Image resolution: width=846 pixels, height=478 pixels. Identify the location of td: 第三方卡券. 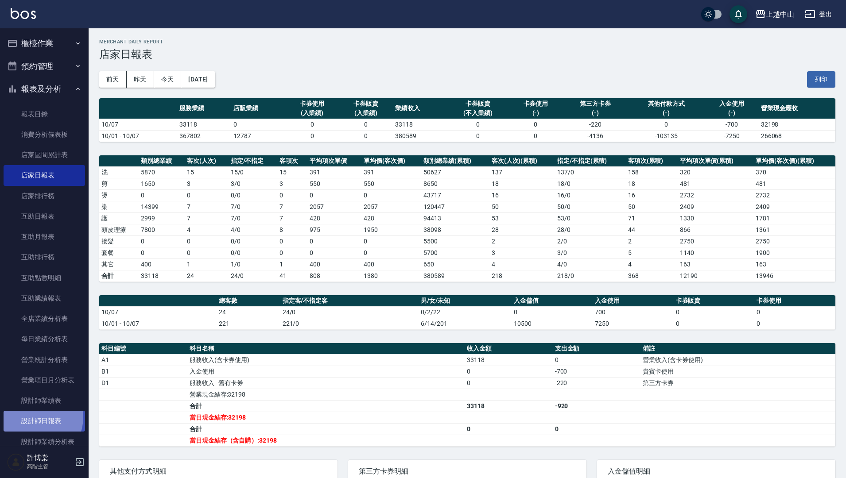
(738, 383).